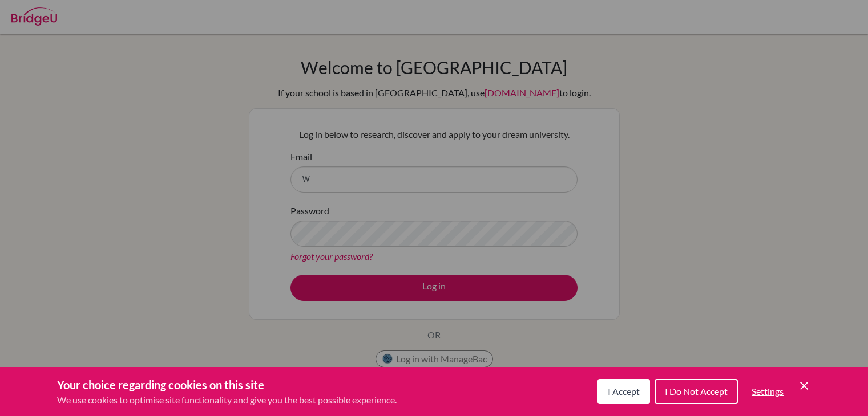 This screenshot has height=416, width=868. Describe the element at coordinates (696, 391) in the screenshot. I see `button: I Do Not Accept` at that location.